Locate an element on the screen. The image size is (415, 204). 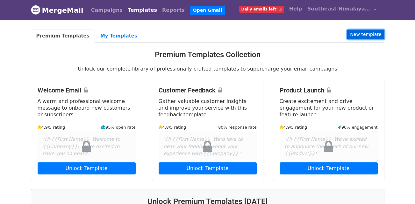
a: Daily emails left: 3 is located at coordinates (261, 9).